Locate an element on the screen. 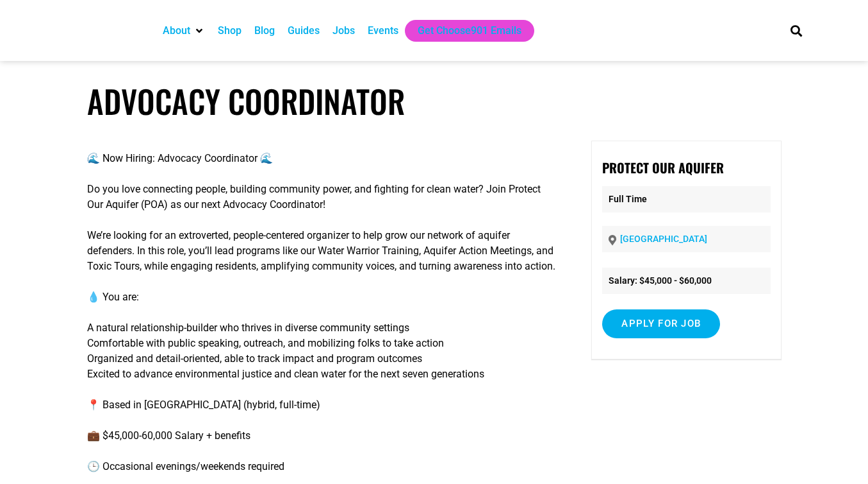  a: Guides is located at coordinates (304, 31).